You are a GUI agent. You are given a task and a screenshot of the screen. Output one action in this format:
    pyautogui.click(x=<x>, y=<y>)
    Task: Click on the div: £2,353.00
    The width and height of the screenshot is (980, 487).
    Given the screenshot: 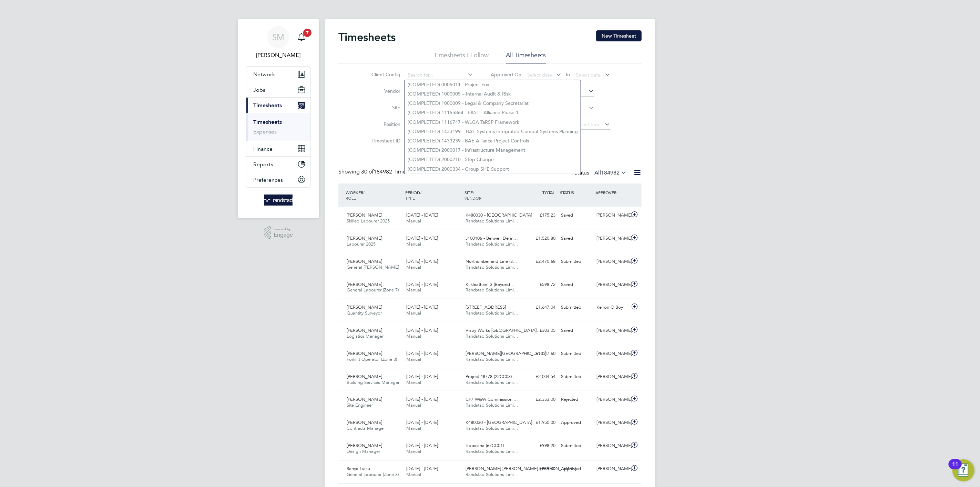 What is the action you would take?
    pyautogui.click(x=540, y=399)
    